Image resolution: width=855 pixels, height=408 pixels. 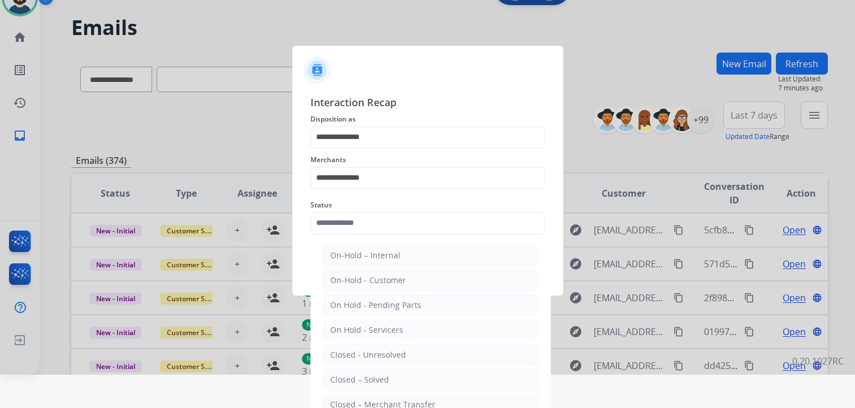 I want to click on p: 0.20.1027RC, so click(x=818, y=361).